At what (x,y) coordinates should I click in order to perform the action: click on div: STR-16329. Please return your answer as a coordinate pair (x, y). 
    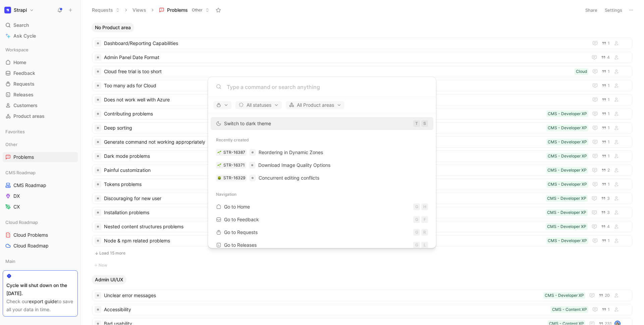
    Looking at the image, I should click on (234, 178).